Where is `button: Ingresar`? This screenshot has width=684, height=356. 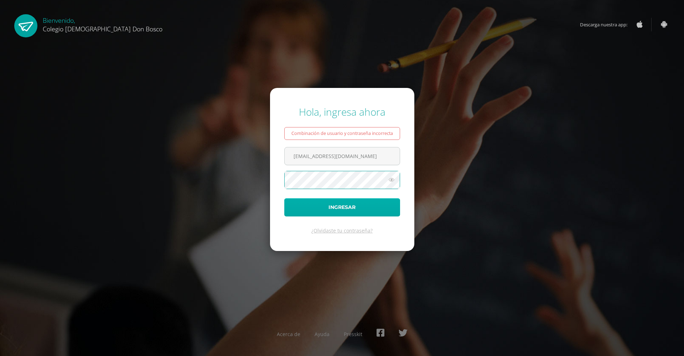 button: Ingresar is located at coordinates (342, 207).